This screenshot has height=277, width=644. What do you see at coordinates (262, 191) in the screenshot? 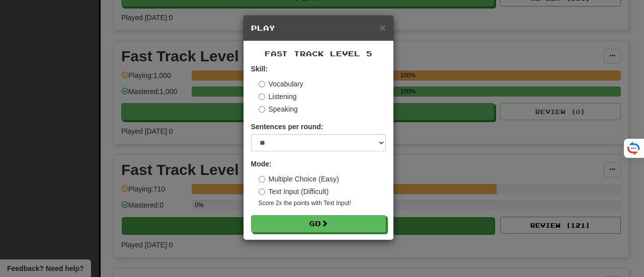
I see `input: Text Input (Difficult)` at bounding box center [262, 191].